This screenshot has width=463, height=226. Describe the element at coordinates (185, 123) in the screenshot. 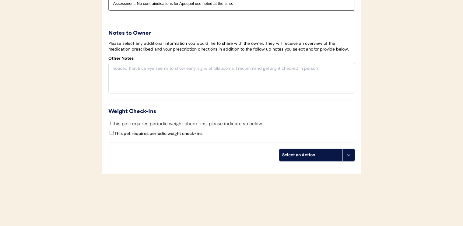

I see `div: If this pet requires periodic weight check-ins, please indicate so below.` at that location.